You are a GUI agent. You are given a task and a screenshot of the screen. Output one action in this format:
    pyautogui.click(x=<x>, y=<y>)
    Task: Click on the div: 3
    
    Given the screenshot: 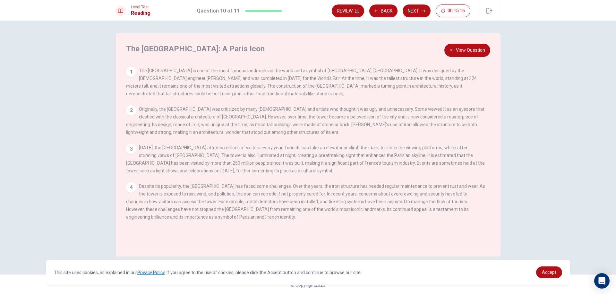 What is the action you would take?
    pyautogui.click(x=131, y=149)
    